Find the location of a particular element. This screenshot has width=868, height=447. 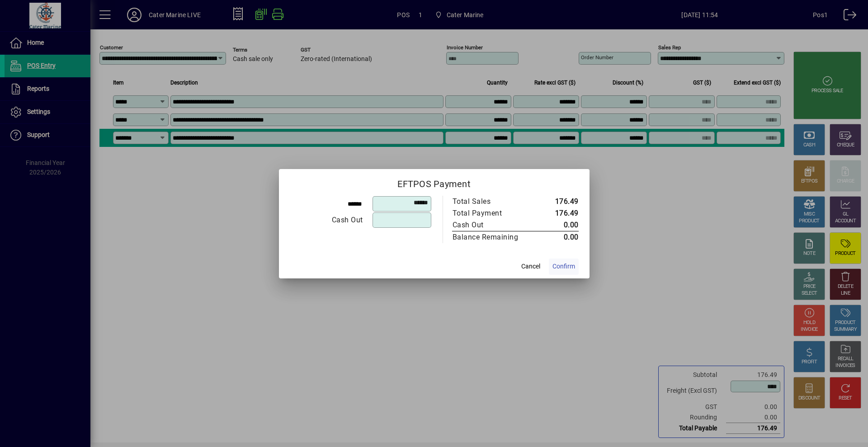

button: Confirm is located at coordinates (564, 267).